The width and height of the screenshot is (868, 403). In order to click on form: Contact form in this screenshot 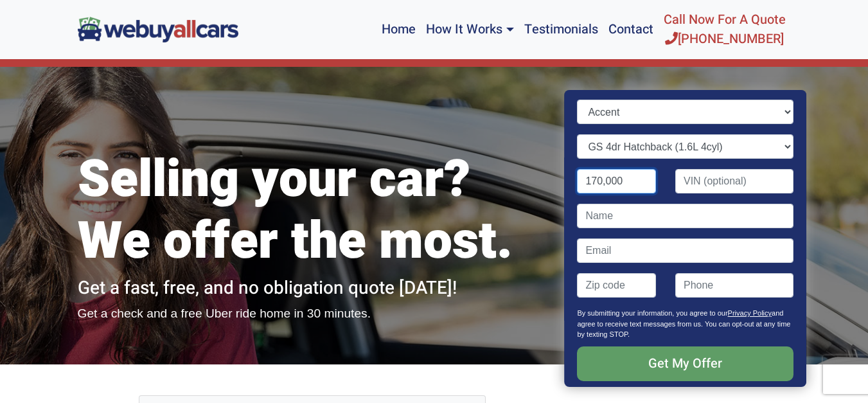, I will do `click(685, 233)`.